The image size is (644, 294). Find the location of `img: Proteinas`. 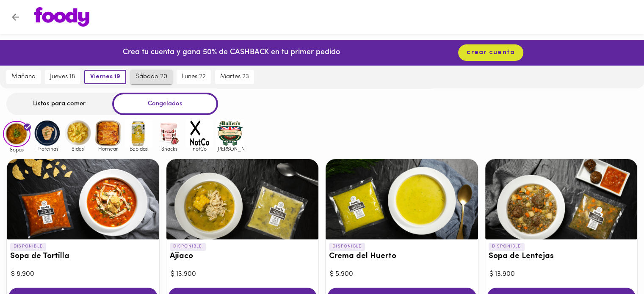

img: Proteinas is located at coordinates (47, 133).